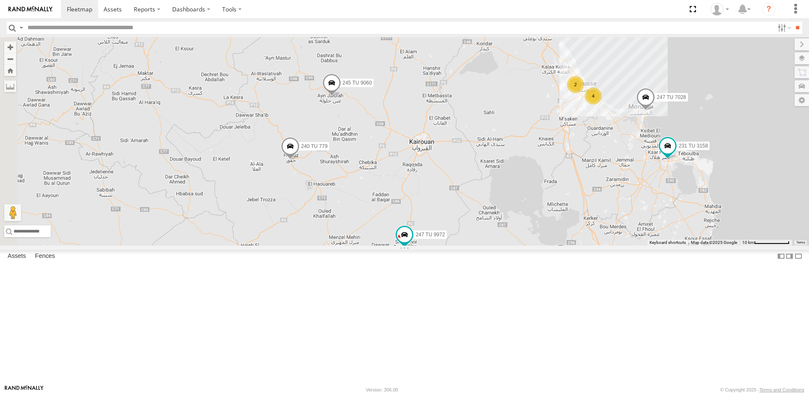  I want to click on div: © Copyright 2025 -, so click(762, 390).